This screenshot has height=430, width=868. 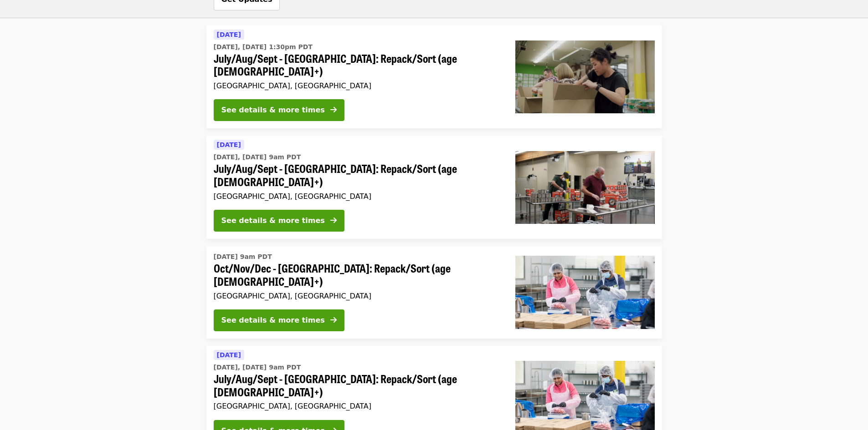 What do you see at coordinates (585, 187) in the screenshot?
I see `img: July/Aug/Sept - Portland: Repack/Sort (age 16+) organized by Oregon Food Bank` at bounding box center [585, 187].